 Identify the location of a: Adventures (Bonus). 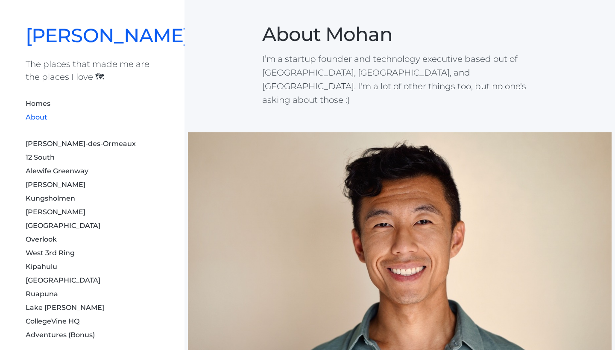
(60, 335).